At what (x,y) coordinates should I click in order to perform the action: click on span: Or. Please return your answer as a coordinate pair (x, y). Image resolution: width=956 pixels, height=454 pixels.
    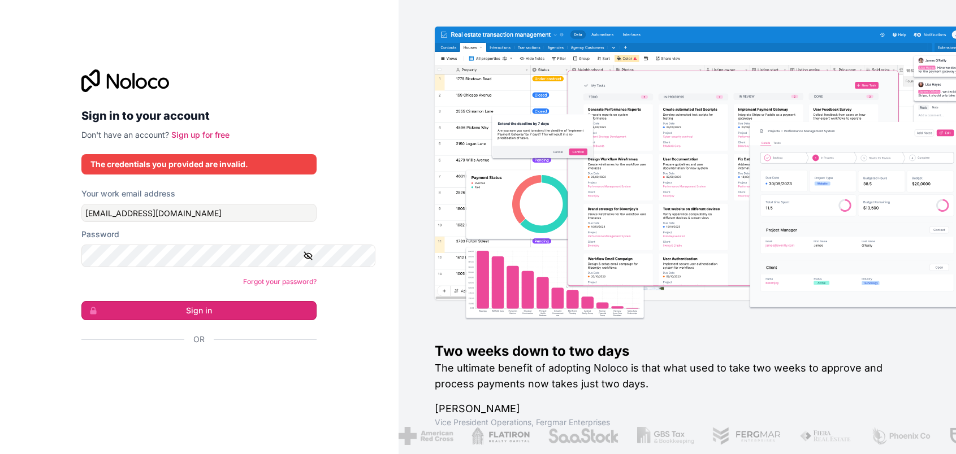
    Looking at the image, I should click on (199, 340).